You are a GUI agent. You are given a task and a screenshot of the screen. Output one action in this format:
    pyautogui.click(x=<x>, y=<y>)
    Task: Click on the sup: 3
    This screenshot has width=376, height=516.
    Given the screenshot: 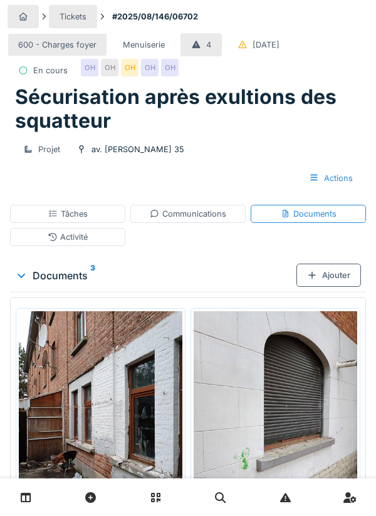 What is the action you would take?
    pyautogui.click(x=93, y=275)
    